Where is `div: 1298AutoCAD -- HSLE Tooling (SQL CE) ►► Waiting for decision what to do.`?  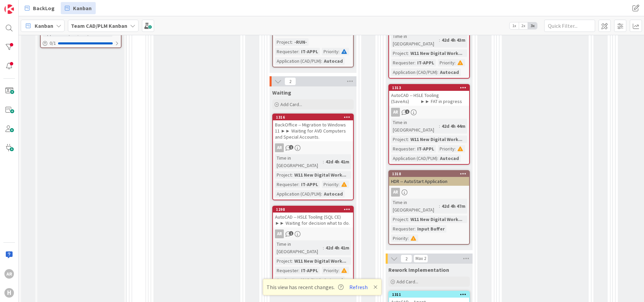
div: 1298AutoCAD -- HSLE Tooling (SQL CE) ►► Waiting for decision what to do. is located at coordinates (313, 217).